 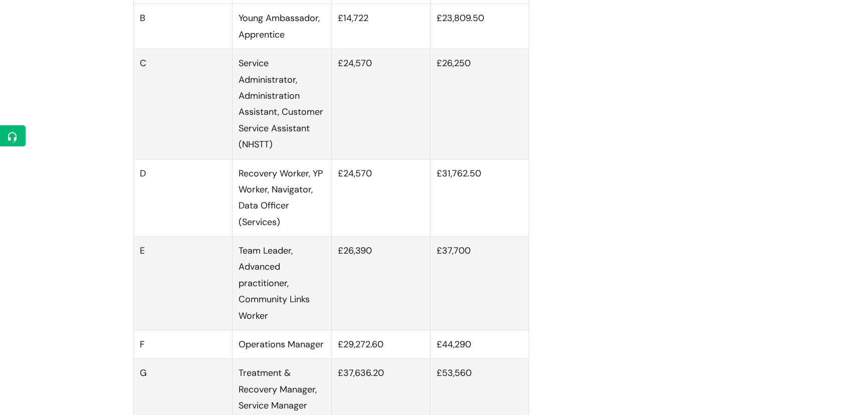 I want to click on td: B, so click(x=183, y=26).